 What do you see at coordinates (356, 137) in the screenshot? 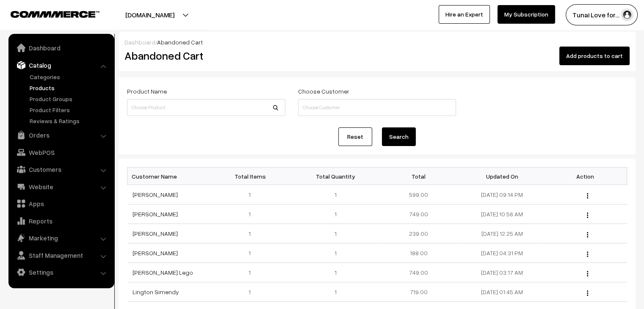
I see `a: Reset` at bounding box center [356, 137].